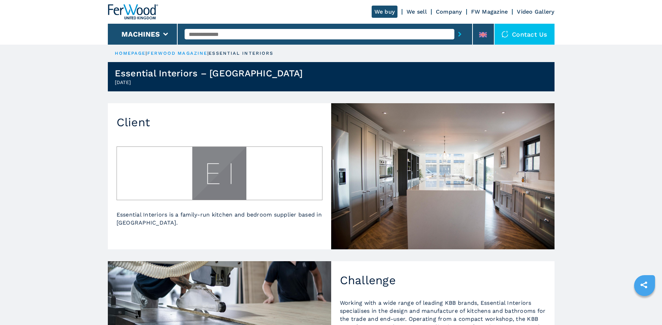 The image size is (662, 325). I want to click on a: ferwood magazine, so click(177, 53).